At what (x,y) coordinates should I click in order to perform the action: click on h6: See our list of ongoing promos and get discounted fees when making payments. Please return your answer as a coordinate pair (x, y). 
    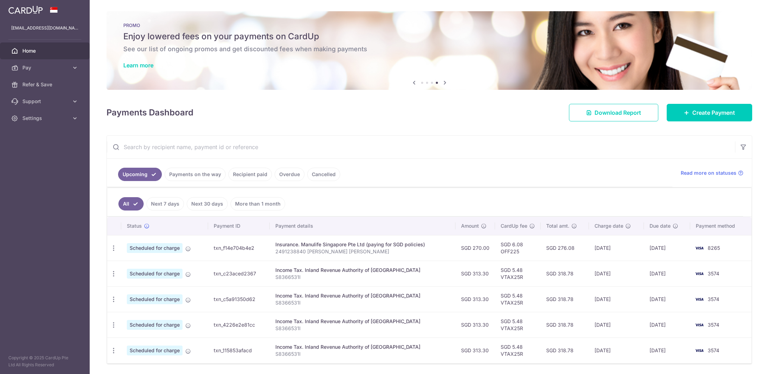
    Looking at the image, I should click on (429, 49).